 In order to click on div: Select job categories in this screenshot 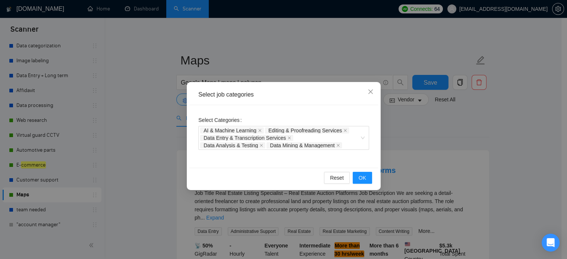, I will do `click(284, 95)`.